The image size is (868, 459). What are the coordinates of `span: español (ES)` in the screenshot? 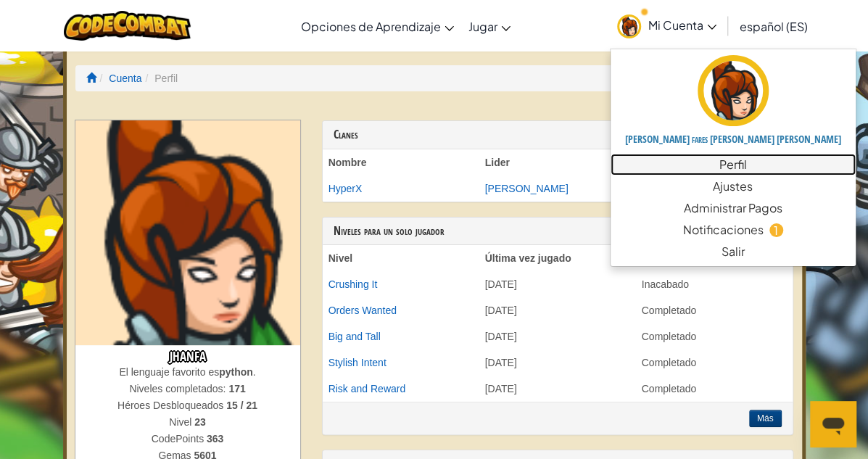 It's located at (774, 26).